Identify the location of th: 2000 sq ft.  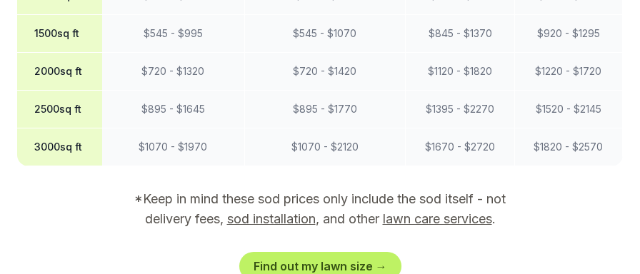
(59, 71).